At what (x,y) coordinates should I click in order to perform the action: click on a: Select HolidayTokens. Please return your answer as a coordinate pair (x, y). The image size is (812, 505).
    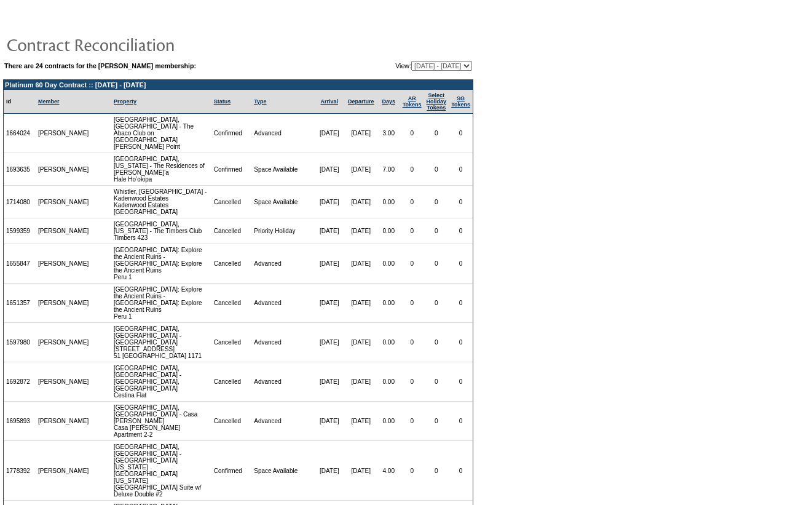
    Looking at the image, I should click on (437, 101).